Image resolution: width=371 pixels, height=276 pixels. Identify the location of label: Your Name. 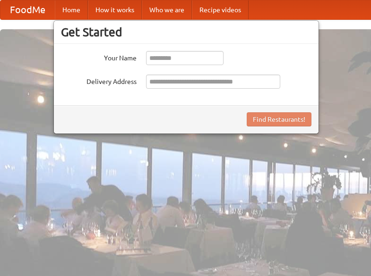
(99, 57).